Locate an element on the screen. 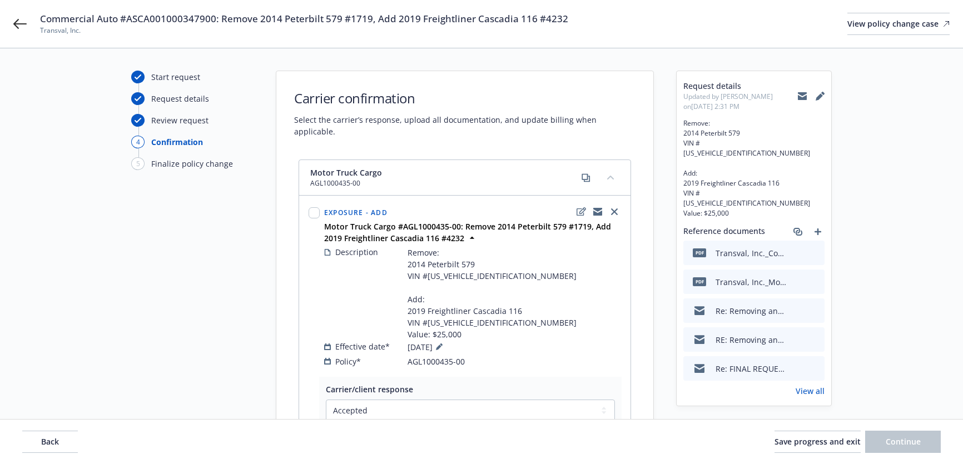  strong: Motor Truck Cargo #AGL1000435-00: Remove 2014 Peterbilt 579 #1719, Add 2019 Freightliner Cascadia... is located at coordinates (468, 232).